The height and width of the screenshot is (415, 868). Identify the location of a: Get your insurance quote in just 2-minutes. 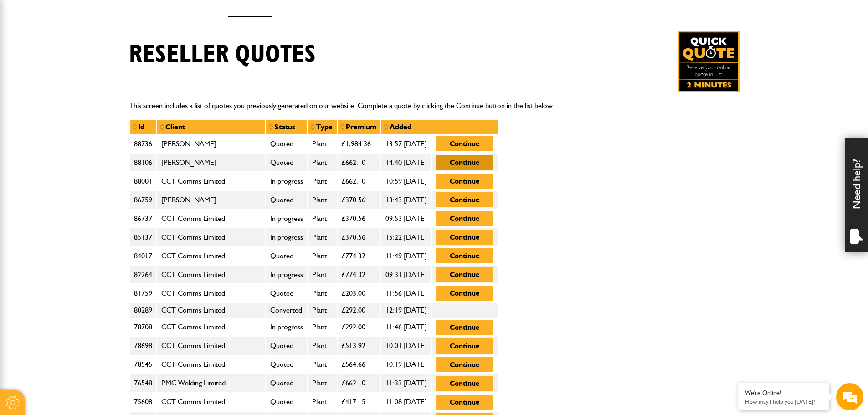
(709, 62).